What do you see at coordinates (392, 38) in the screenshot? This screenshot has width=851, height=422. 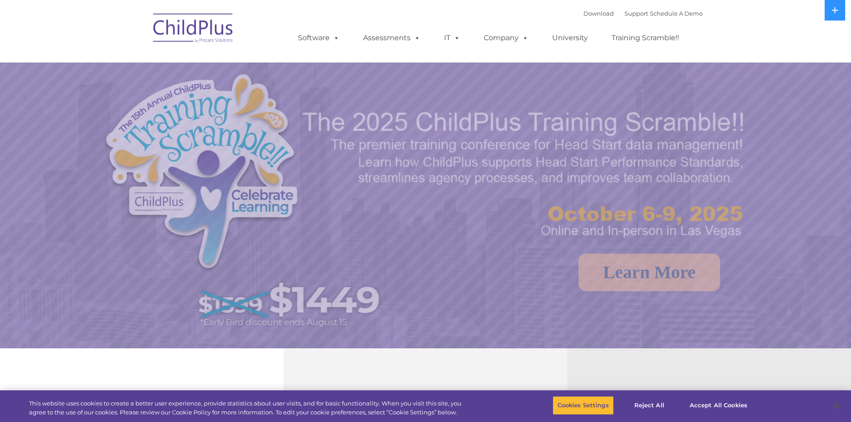 I see `a: Assessments` at bounding box center [392, 38].